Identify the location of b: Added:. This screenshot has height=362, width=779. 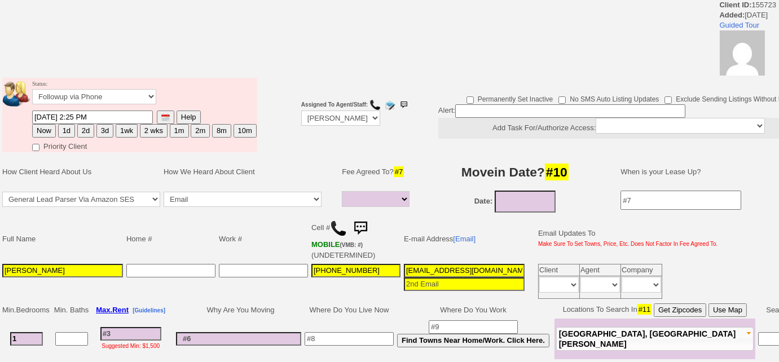
(732, 15).